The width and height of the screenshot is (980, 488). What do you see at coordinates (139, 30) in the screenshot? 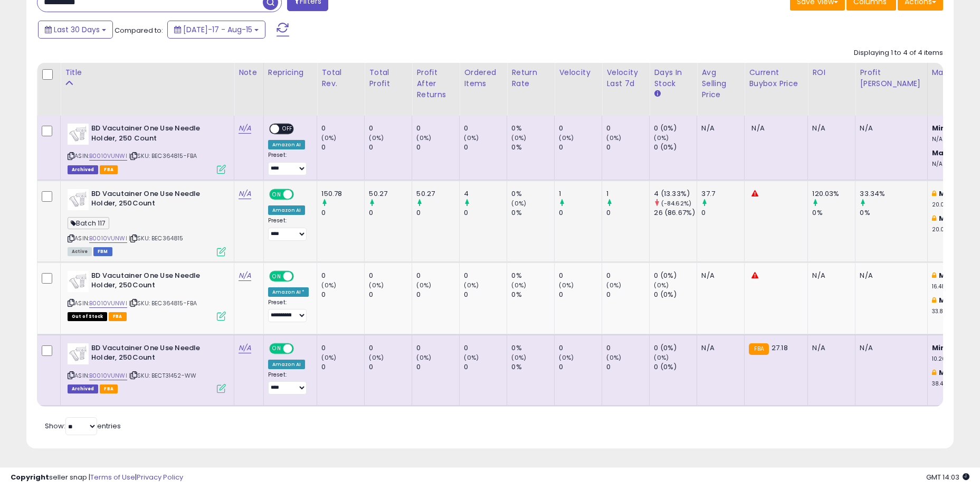
I see `span: Compared to:` at bounding box center [139, 30].